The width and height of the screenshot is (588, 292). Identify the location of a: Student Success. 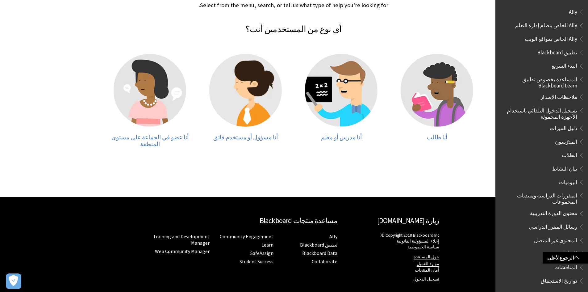
(257, 261).